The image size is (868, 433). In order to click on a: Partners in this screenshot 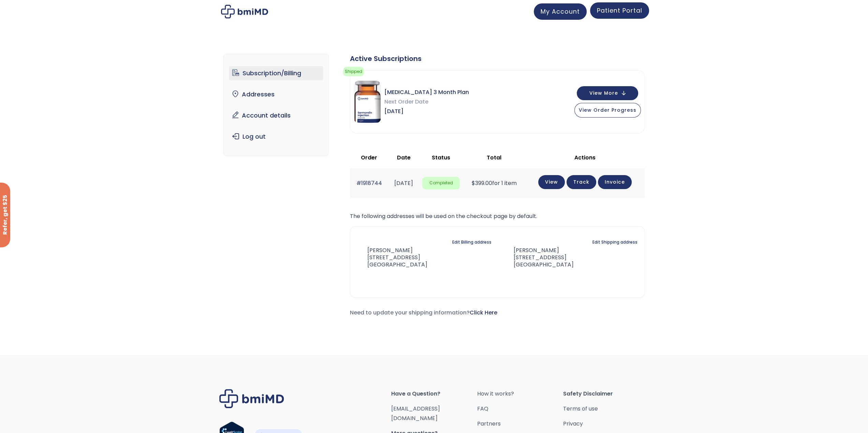, I will do `click(520, 424)`.